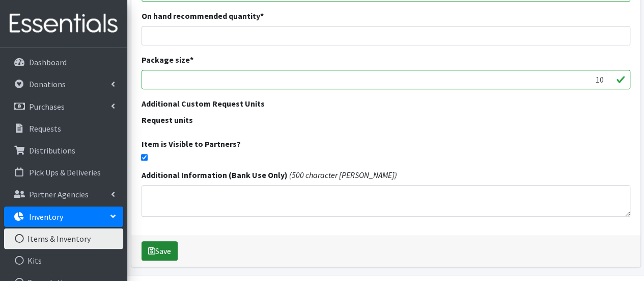 The height and width of the screenshot is (281, 644). I want to click on label: Package size, so click(168, 60).